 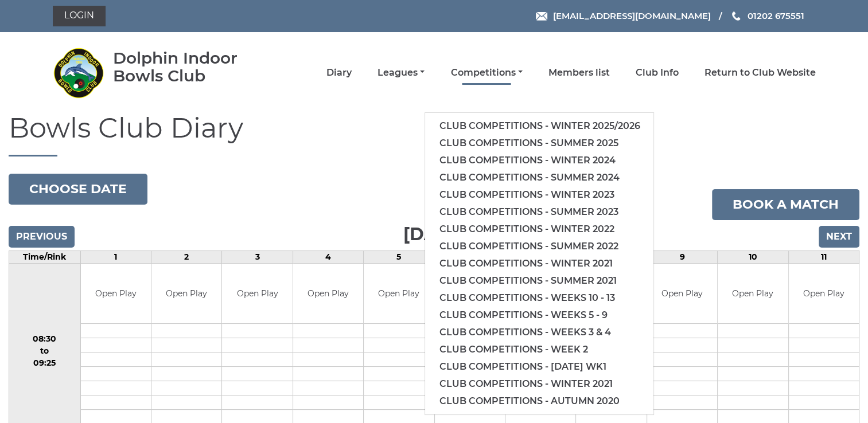 I want to click on a: Diary, so click(x=339, y=73).